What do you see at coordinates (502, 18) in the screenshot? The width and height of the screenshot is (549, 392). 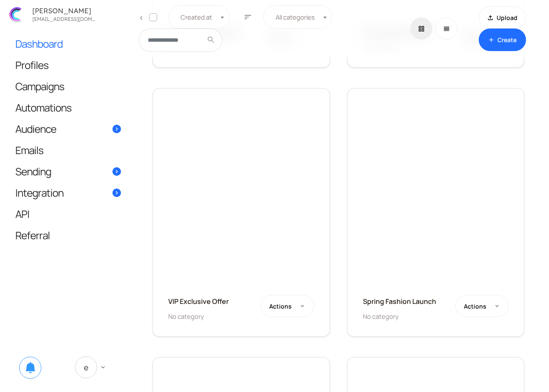 I see `a: file_uploadUpload` at bounding box center [502, 18].